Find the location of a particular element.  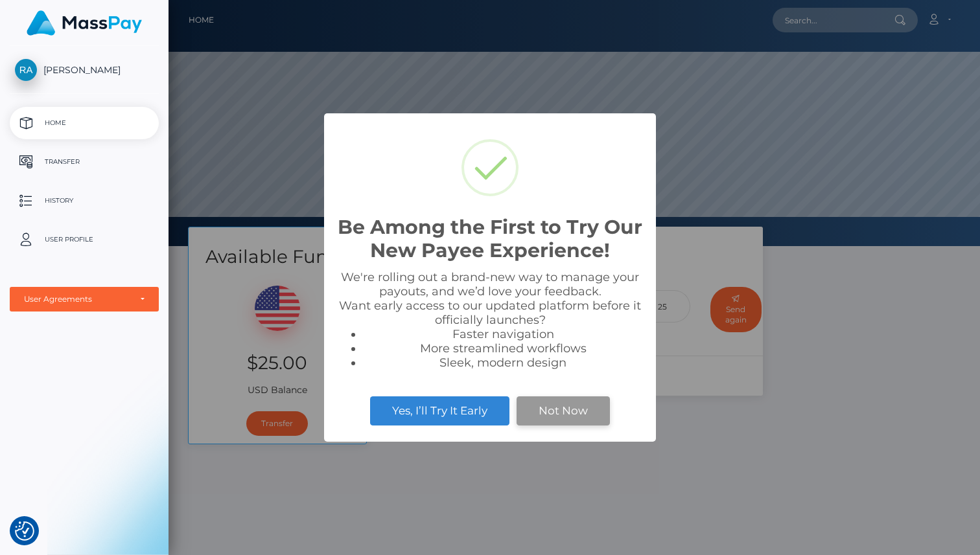

div: User Agreements is located at coordinates (77, 299).